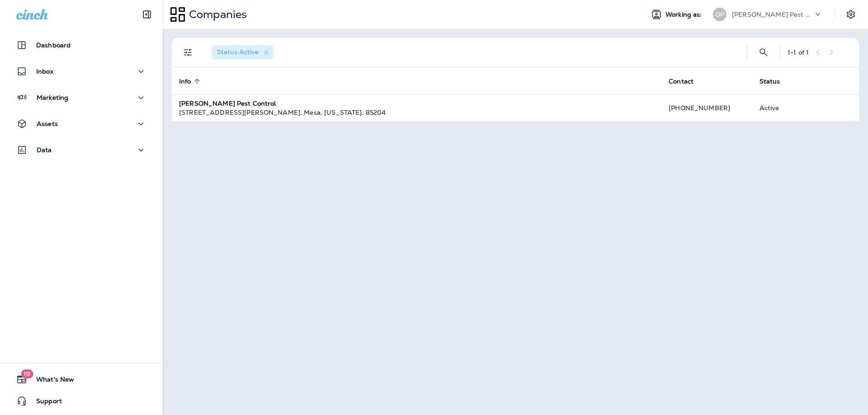  I want to click on span: Working as:, so click(684, 14).